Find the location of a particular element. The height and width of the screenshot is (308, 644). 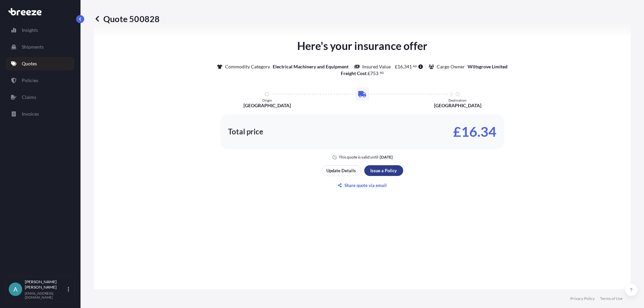

a: Insights is located at coordinates (40, 30).